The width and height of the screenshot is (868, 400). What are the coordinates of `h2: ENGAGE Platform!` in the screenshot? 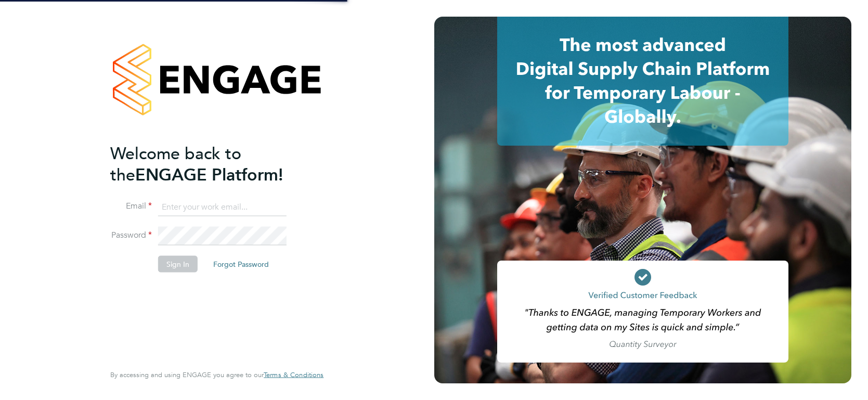 It's located at (211, 164).